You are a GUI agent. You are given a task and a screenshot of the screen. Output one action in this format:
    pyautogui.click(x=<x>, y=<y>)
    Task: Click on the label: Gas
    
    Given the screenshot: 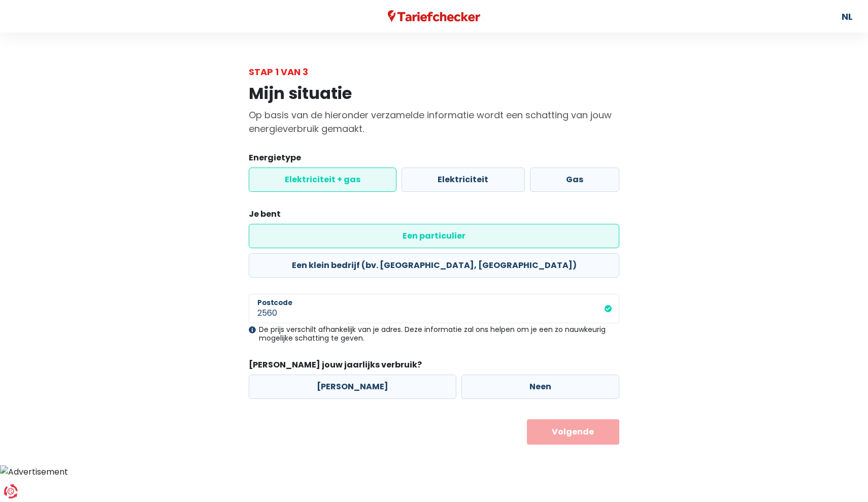 What is the action you would take?
    pyautogui.click(x=575, y=180)
    